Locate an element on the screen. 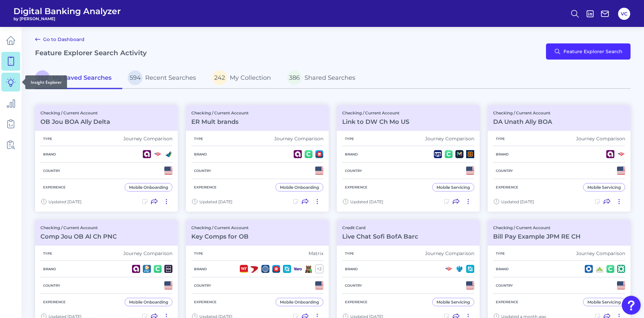  span: 386 is located at coordinates (294, 78).